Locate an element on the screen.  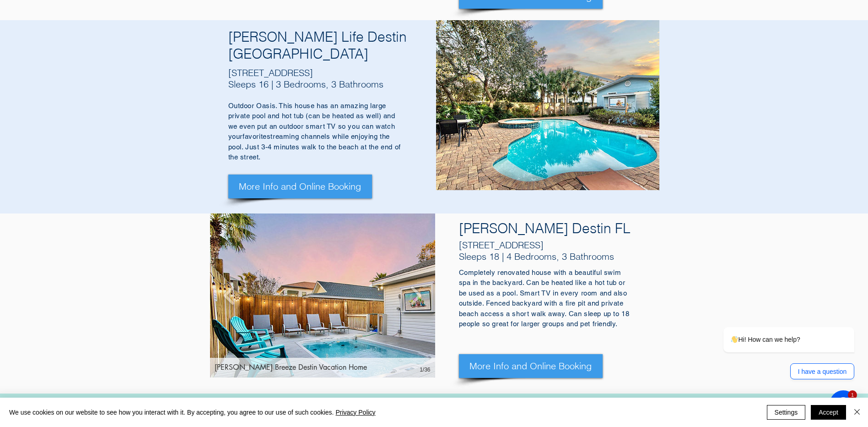
button: I have a question is located at coordinates (128, 127).